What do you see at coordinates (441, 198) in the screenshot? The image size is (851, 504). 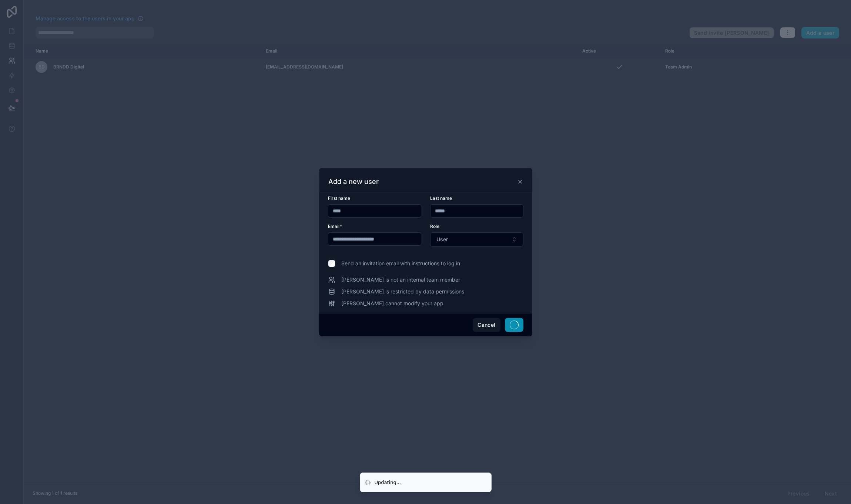 I see `span: Last name` at bounding box center [441, 198].